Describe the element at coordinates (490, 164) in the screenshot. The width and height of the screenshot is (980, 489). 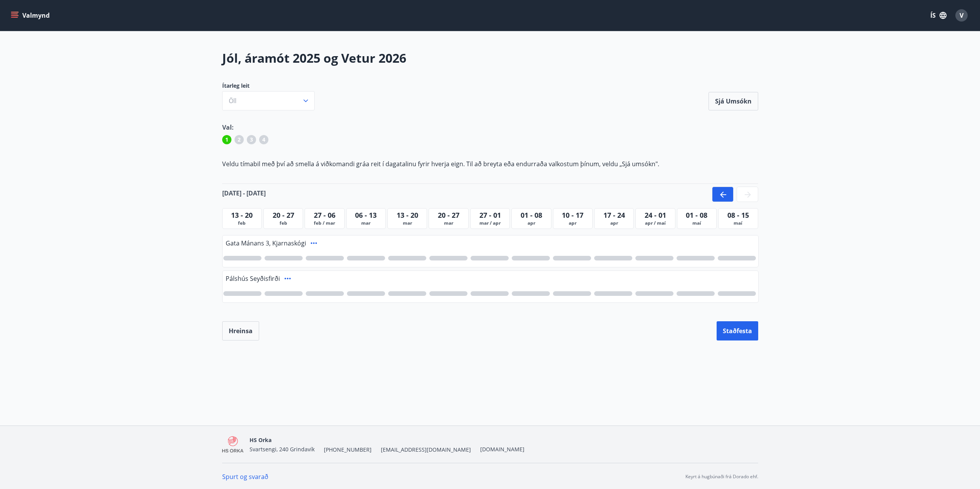
I see `p: Veldu tímabil með því að smella á viðkomandi gráa reit í dagatalinu fyrir hverja eign. Til að bre...` at that location.